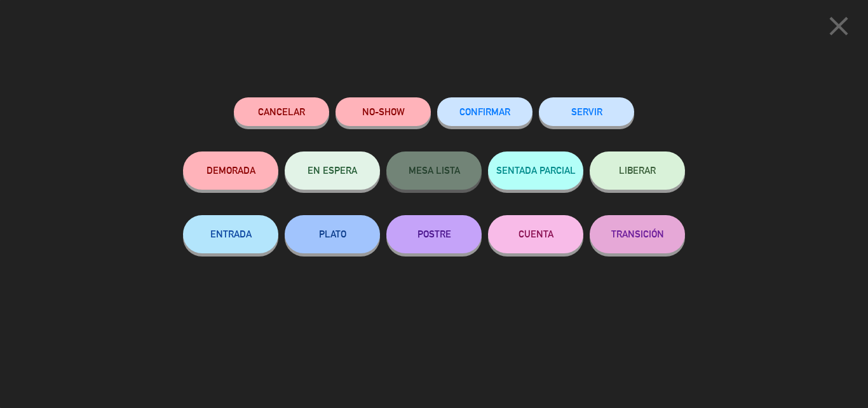 Image resolution: width=868 pixels, height=408 pixels. What do you see at coordinates (485, 111) in the screenshot?
I see `button: CONFIRMAR` at bounding box center [485, 111].